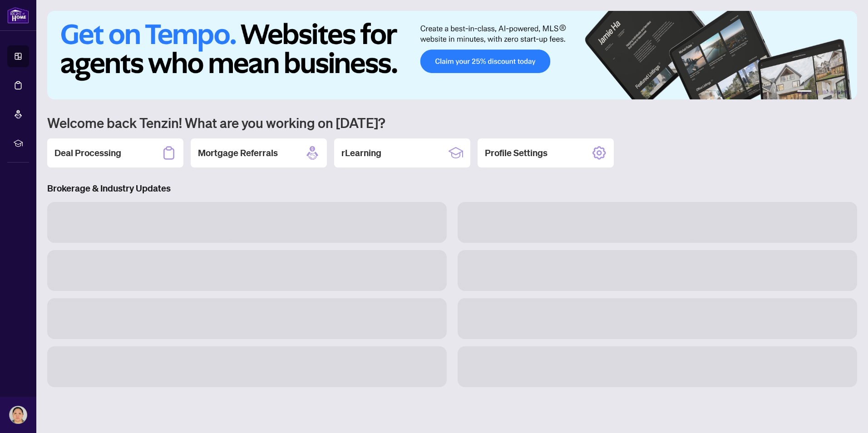 The height and width of the screenshot is (433, 868). Describe the element at coordinates (362, 153) in the screenshot. I see `h2: rLearning` at that location.